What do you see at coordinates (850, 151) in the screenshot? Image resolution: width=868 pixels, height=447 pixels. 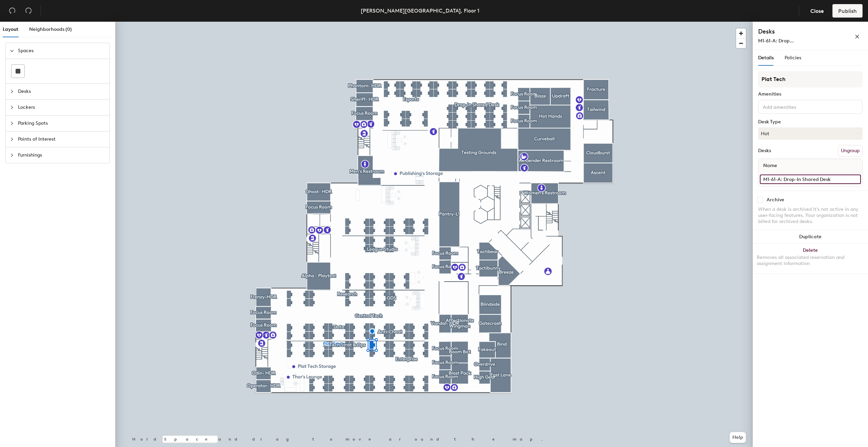 I see `button: Ungroup` at bounding box center [850, 151].